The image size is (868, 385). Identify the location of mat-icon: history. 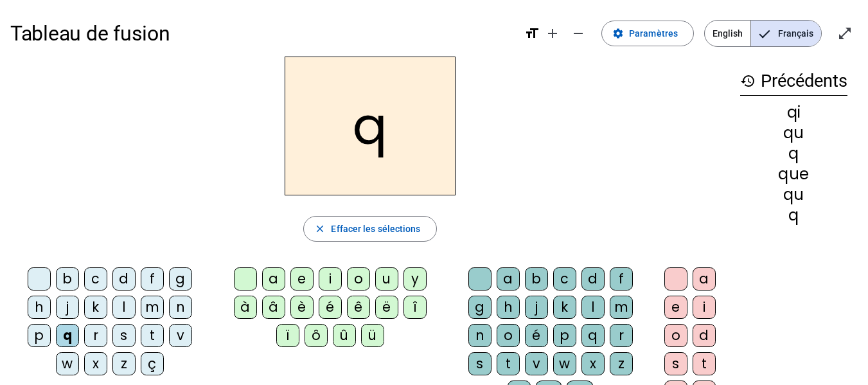
(749, 81).